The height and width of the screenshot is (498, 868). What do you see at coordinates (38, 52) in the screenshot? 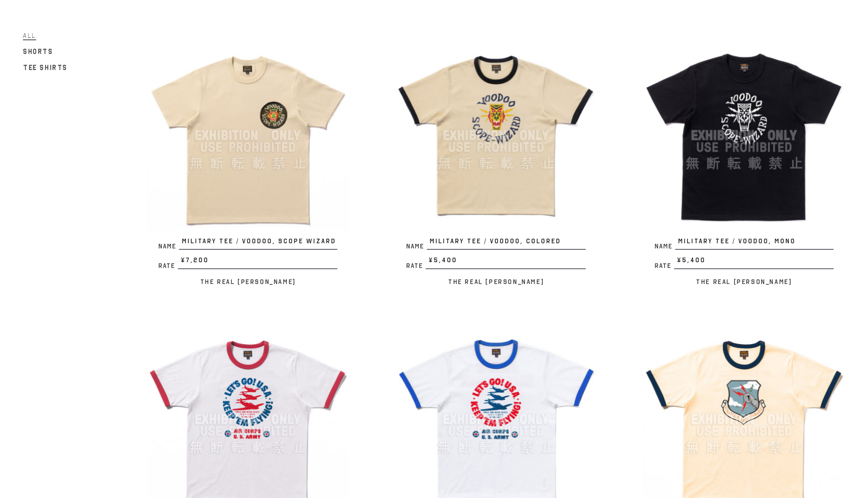
I see `a: Shorts` at bounding box center [38, 52].